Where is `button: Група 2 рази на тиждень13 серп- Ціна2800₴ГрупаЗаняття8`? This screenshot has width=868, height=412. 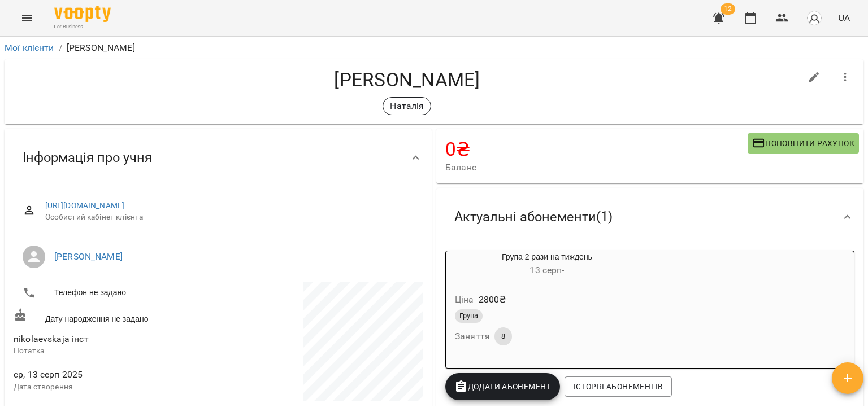 button: Група 2 рази на тиждень13 серп- Ціна2800₴ГрупаЗаняття8 is located at coordinates (547, 305).